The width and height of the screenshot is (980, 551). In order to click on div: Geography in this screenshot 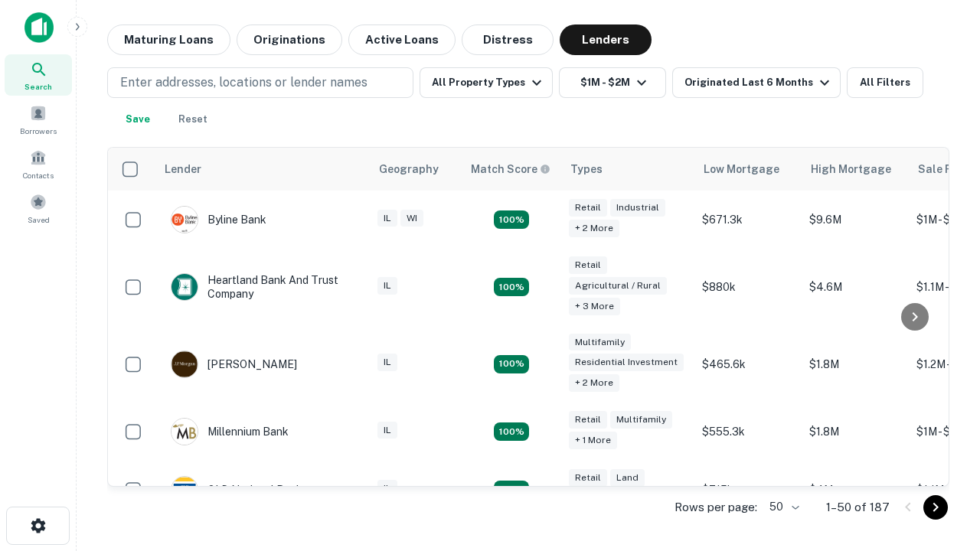, I will do `click(409, 169)`.